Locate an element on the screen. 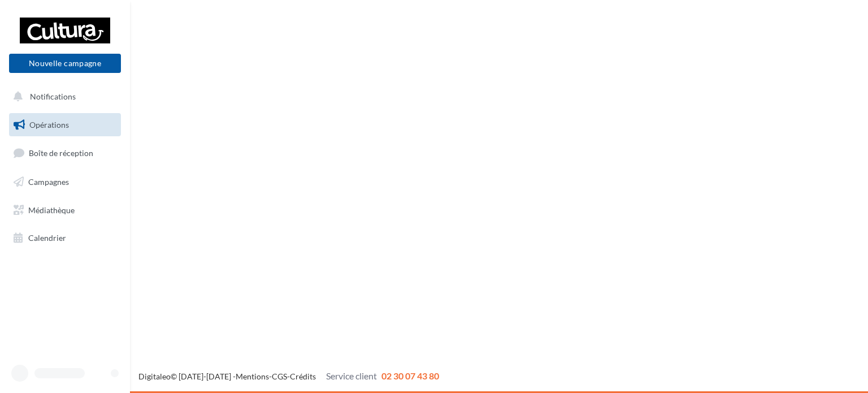  a: Campagnes is located at coordinates (65, 182).